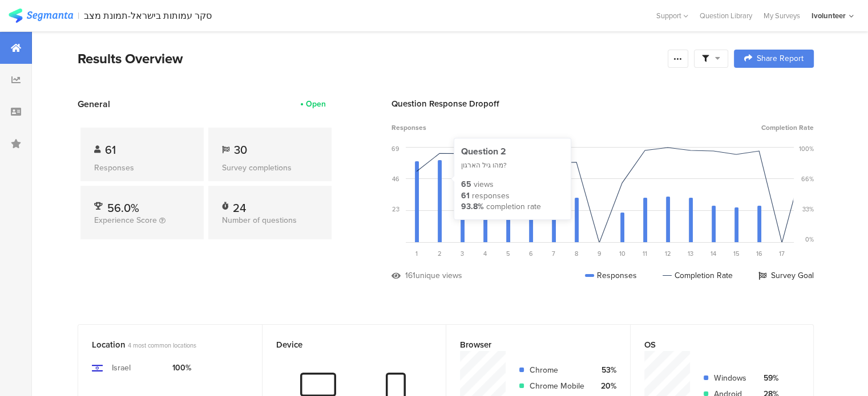  What do you see at coordinates (667, 254) in the screenshot?
I see `span: 12` at bounding box center [667, 254].